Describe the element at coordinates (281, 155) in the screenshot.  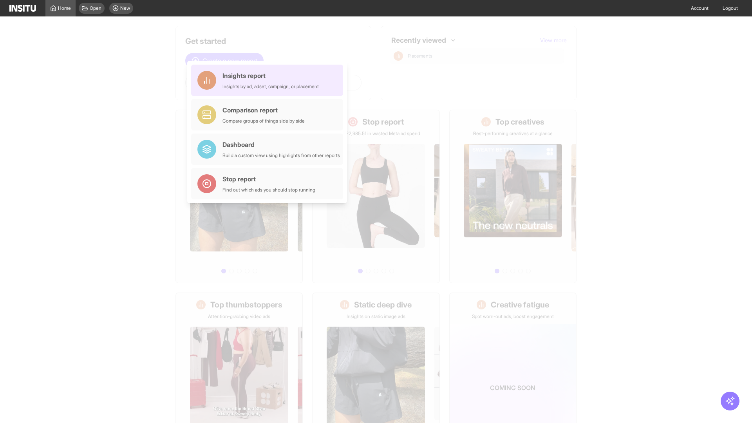
I see `div: Build a custom view using highlights from other reports` at that location.